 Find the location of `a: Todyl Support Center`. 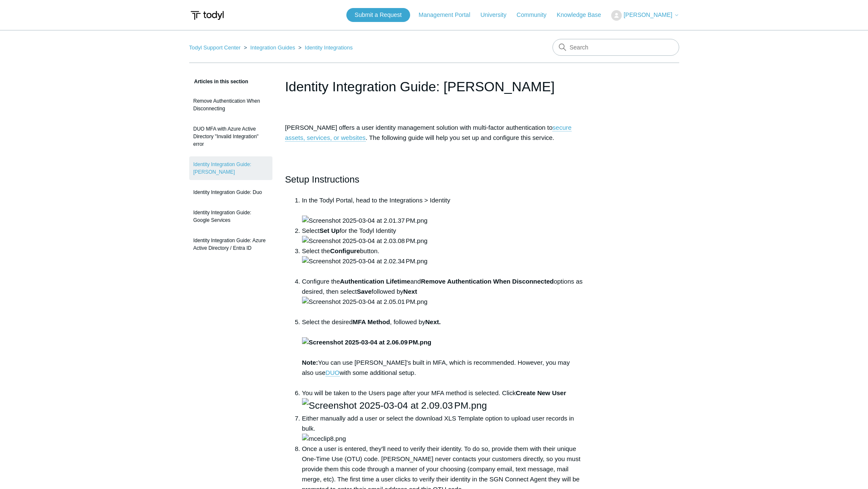

a: Todyl Support Center is located at coordinates (215, 47).